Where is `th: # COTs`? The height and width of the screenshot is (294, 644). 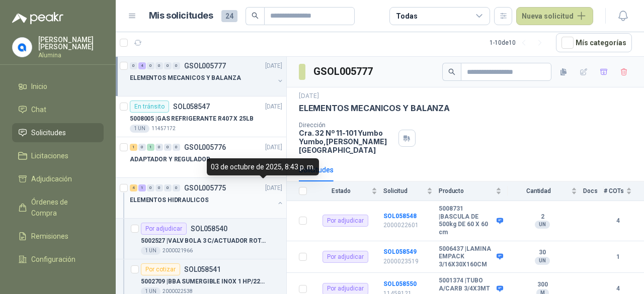 th: # COTs is located at coordinates (624, 191).